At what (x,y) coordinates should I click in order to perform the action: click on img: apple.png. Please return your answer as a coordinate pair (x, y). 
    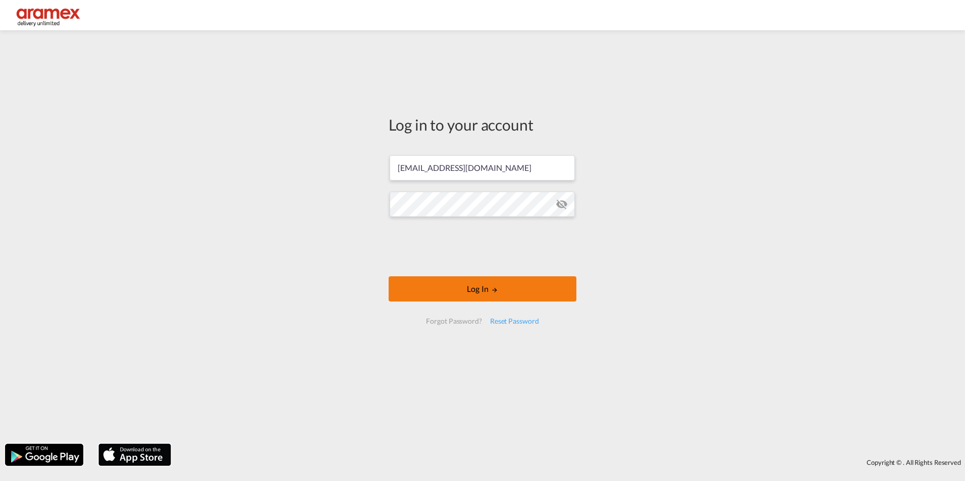
    Looking at the image, I should click on (135, 455).